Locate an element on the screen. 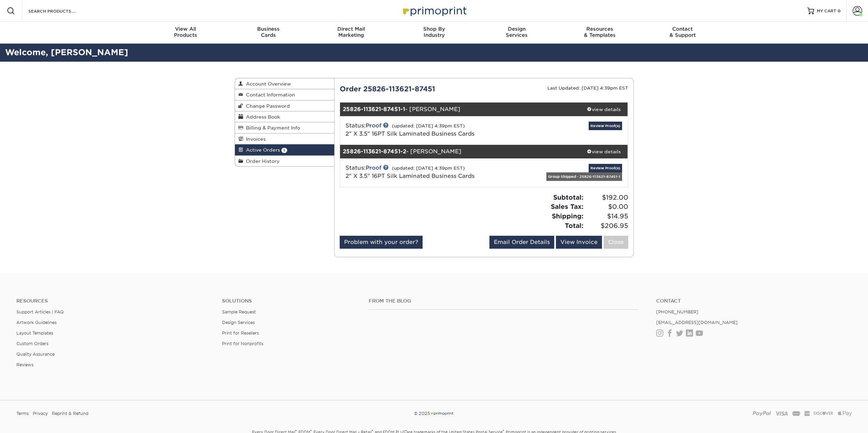 This screenshot has width=868, height=433. a: Print for Nonprofits is located at coordinates (243, 343).